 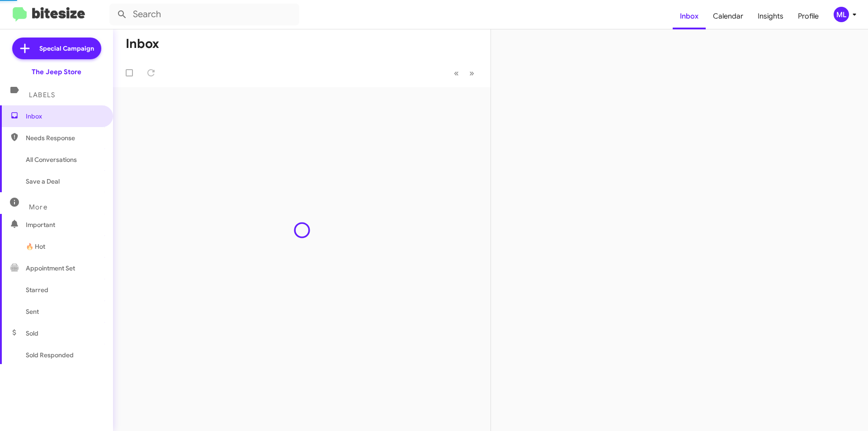 I want to click on span: Sent, so click(x=32, y=312).